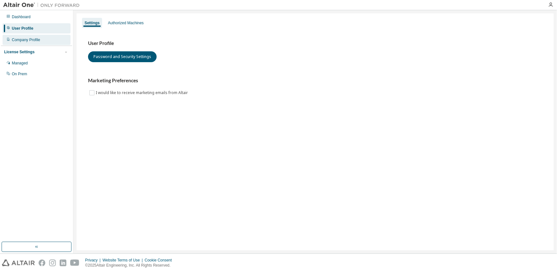  What do you see at coordinates (315, 43) in the screenshot?
I see `h3: User Profile` at bounding box center [315, 43].